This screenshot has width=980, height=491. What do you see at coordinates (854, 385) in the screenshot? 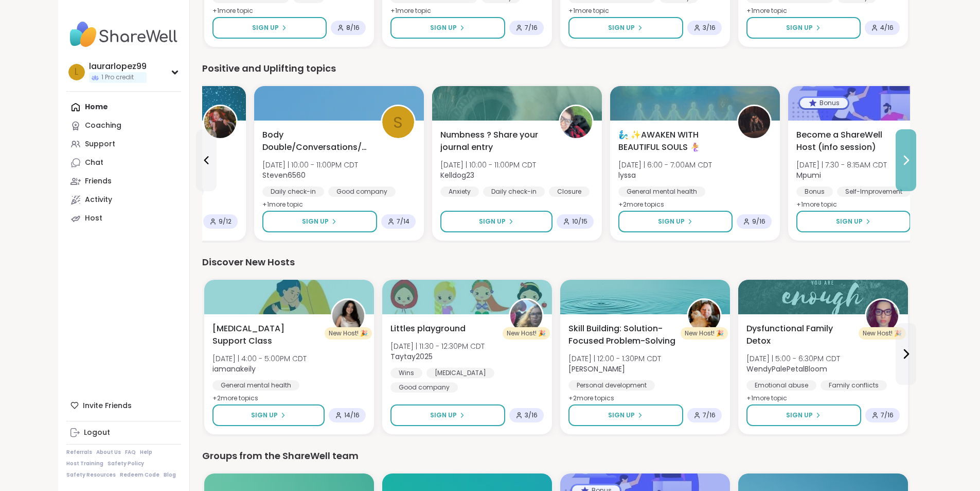
I see `div: Family conflicts` at bounding box center [854, 385].